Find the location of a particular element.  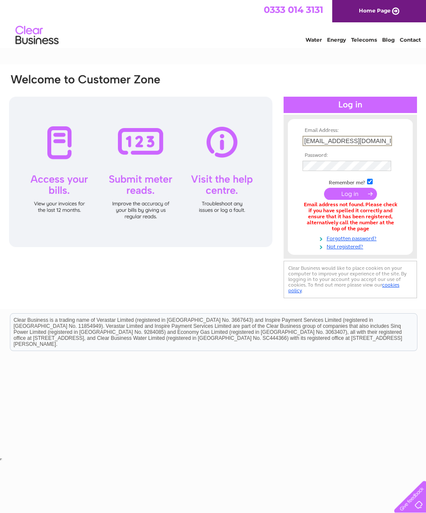

a: 0333 014 3131 is located at coordinates (293, 9).